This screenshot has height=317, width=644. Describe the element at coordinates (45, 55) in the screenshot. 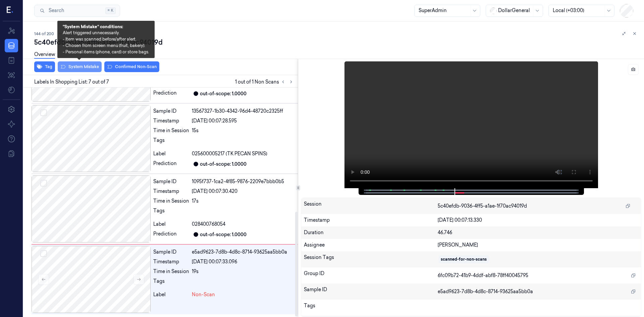

I see `a: Overview` at that location.